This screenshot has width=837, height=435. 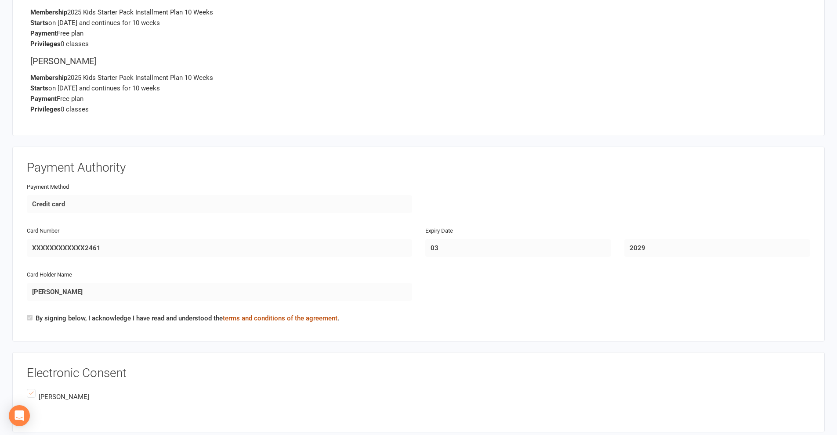 I want to click on a: terms and conditions of the agreement, so click(x=280, y=319).